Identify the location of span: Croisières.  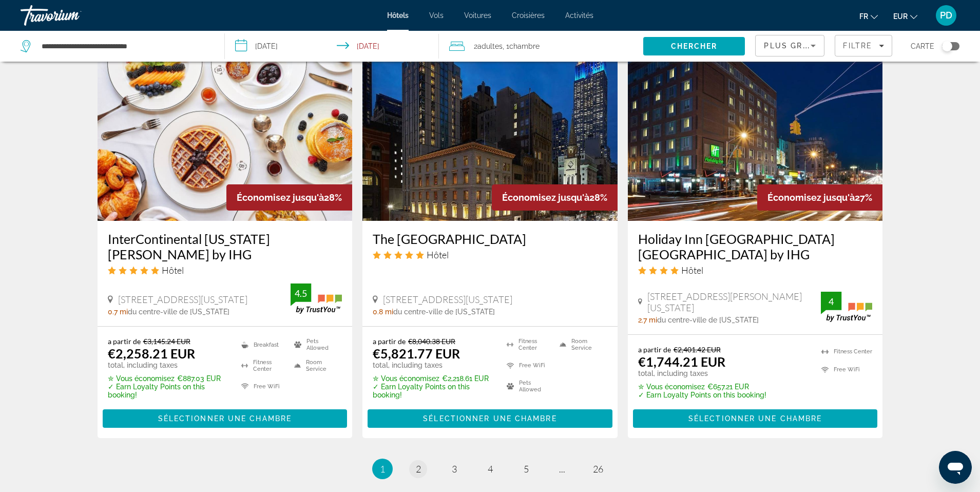
(528, 15).